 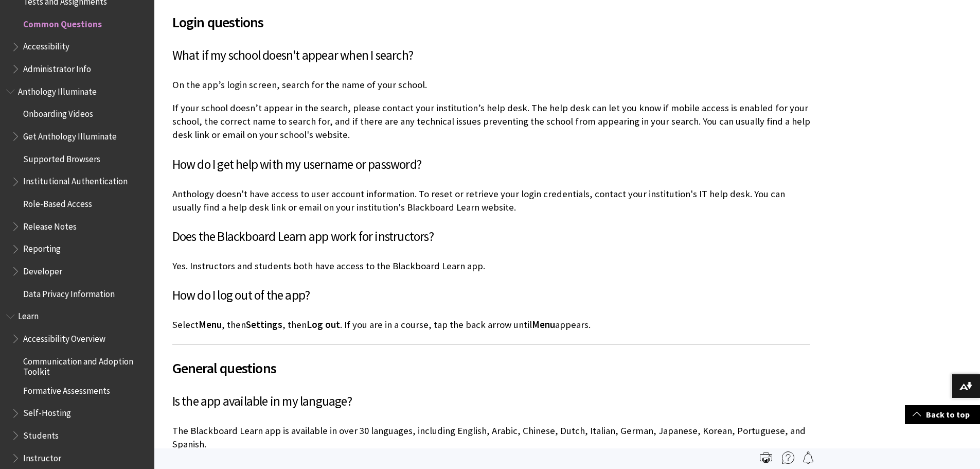 What do you see at coordinates (69, 292) in the screenshot?
I see `span: Data Privacy Information` at bounding box center [69, 292].